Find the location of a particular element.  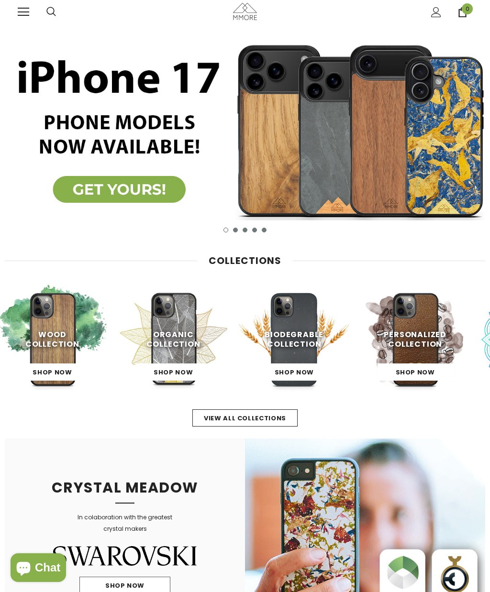

span: Biodegrable Collection is located at coordinates (294, 339).